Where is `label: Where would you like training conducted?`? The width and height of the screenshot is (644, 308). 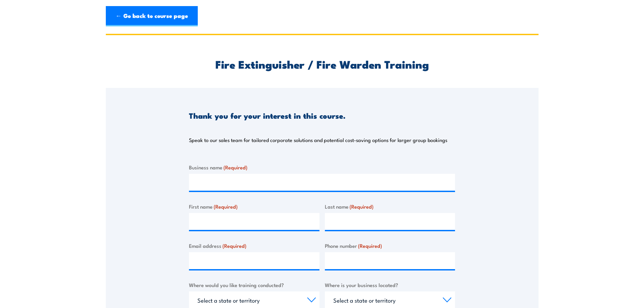 label: Where would you like training conducted? is located at coordinates (254, 284).